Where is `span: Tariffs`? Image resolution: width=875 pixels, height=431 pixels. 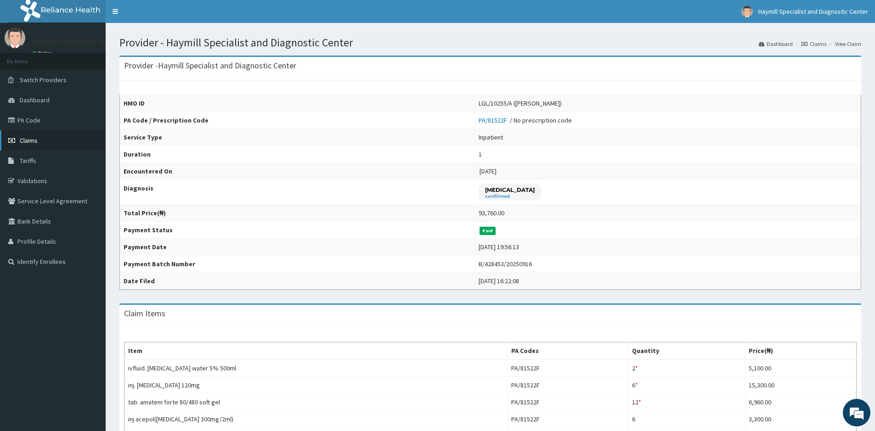
span: Tariffs is located at coordinates (28, 161).